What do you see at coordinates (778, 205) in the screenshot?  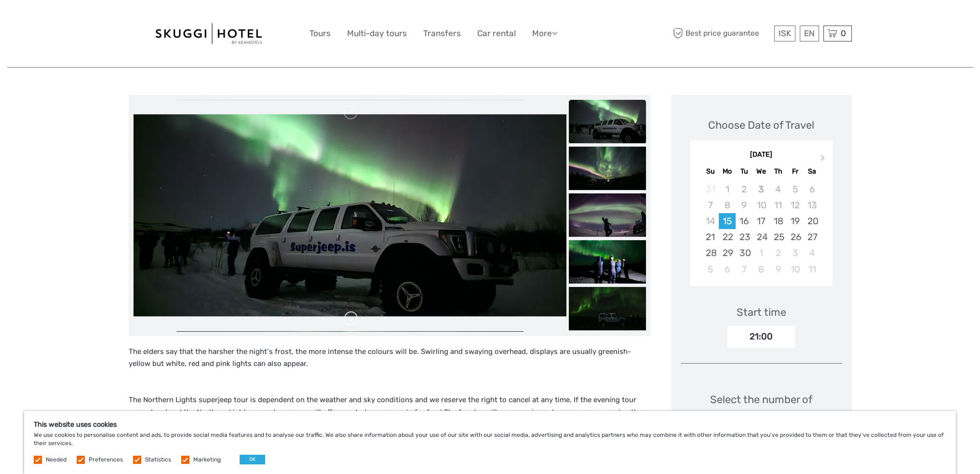 I see `div: Not available Thursday, September 11th, 2025` at bounding box center [778, 205].